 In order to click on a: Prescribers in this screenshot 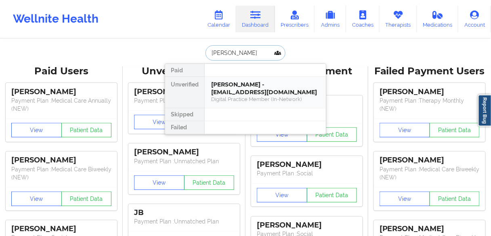, I will do `click(295, 19)`.